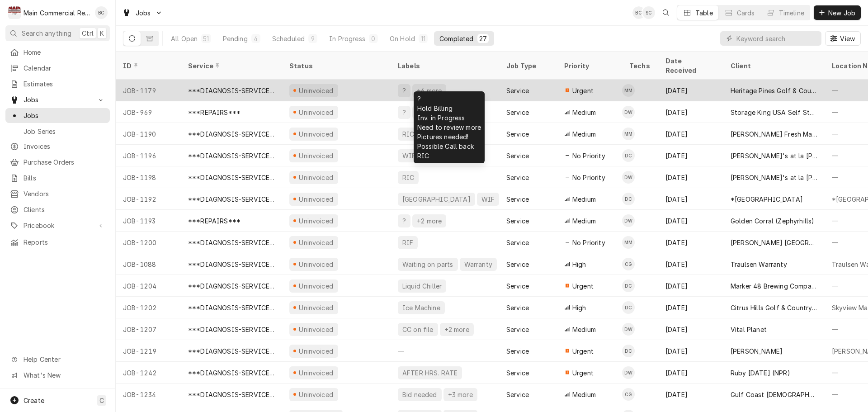 The image size is (868, 412). What do you see at coordinates (57, 359) in the screenshot?
I see `a: Go to Help Center` at bounding box center [57, 359].